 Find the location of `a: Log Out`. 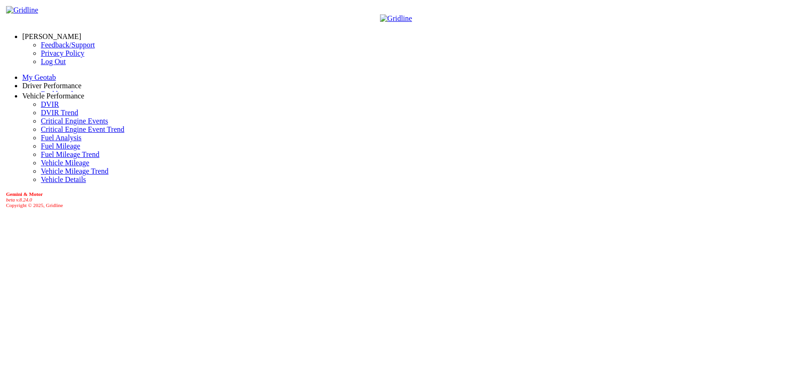

a: Log Out is located at coordinates (53, 61).